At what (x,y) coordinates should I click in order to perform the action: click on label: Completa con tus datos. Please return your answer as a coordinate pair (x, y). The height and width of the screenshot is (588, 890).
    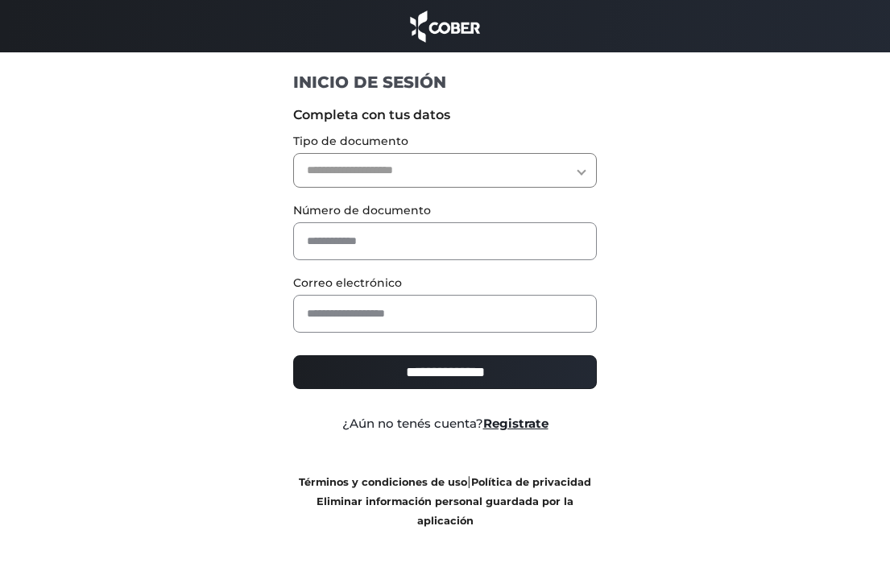
    Looking at the image, I should click on (445, 115).